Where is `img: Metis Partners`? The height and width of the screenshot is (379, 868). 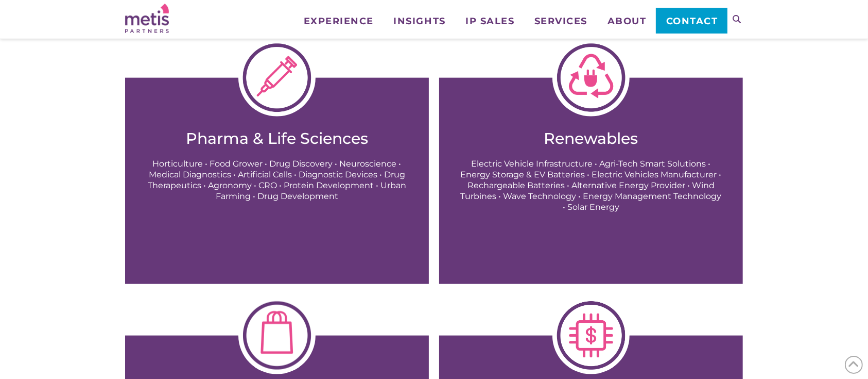
img: Metis Partners is located at coordinates (147, 18).